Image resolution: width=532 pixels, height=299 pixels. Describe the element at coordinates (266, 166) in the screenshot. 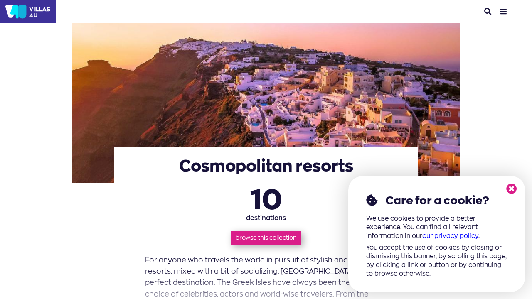

I see `h1: Cosmopolitan resorts` at that location.